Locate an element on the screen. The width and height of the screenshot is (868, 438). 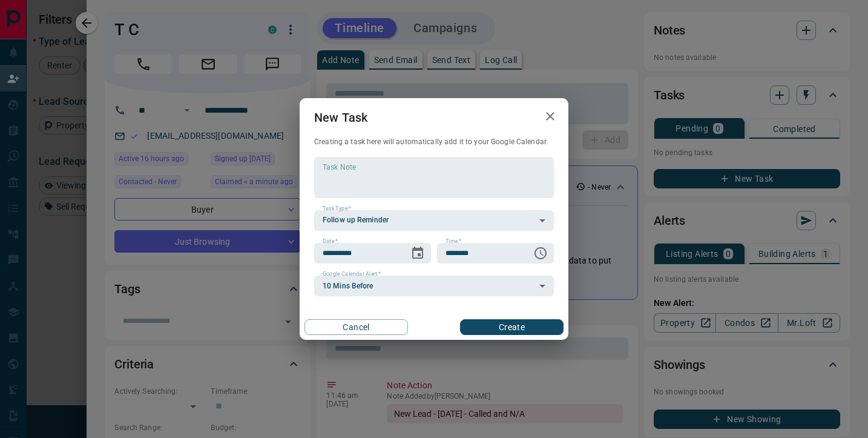
p: Creating a task here will automatically add it to your Google Calendar. is located at coordinates (434, 141).